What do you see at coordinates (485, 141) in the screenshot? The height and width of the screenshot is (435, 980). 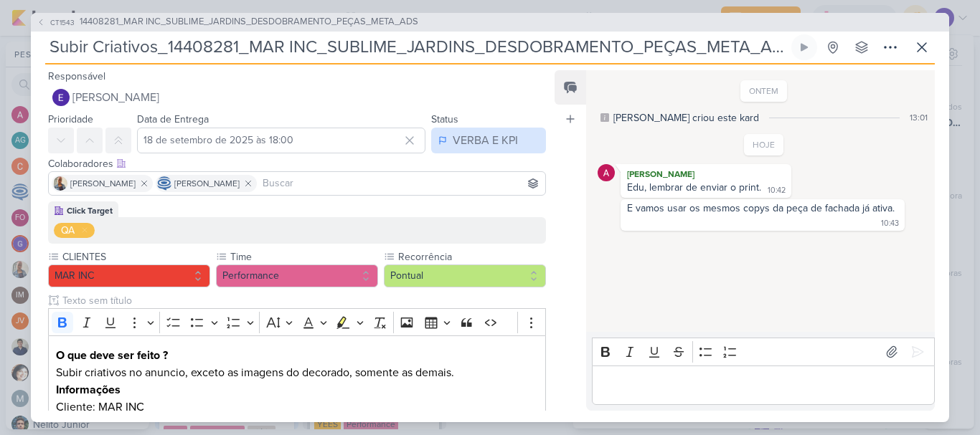 I see `div: VERBA E KPI` at bounding box center [485, 141].